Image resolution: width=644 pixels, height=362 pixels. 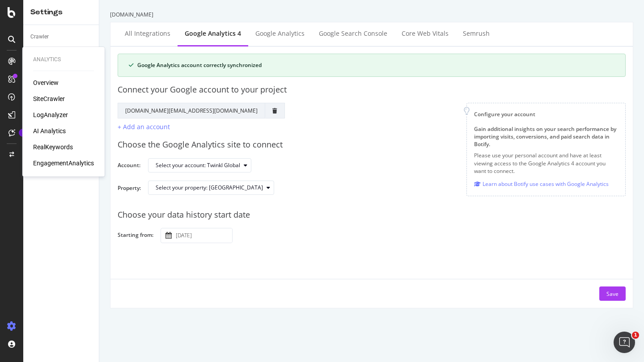 I want to click on div: + Add an account, so click(x=144, y=126).